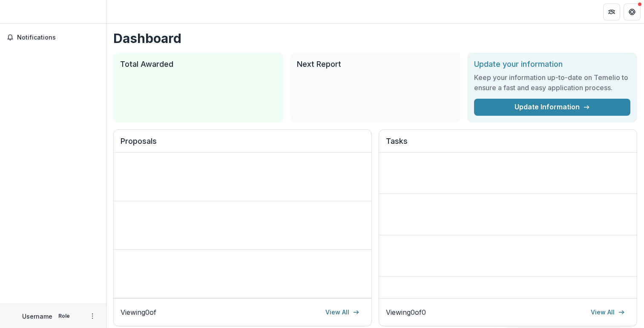  What do you see at coordinates (552, 107) in the screenshot?
I see `a: Update Information` at bounding box center [552, 107].